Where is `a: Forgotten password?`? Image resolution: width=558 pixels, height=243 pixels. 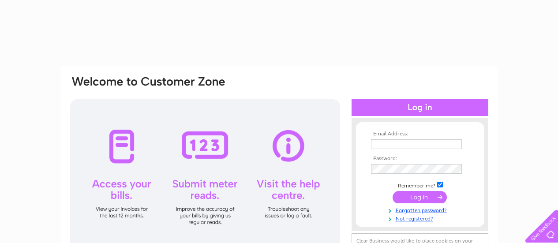
a: Forgotten password? is located at coordinates (421, 210).